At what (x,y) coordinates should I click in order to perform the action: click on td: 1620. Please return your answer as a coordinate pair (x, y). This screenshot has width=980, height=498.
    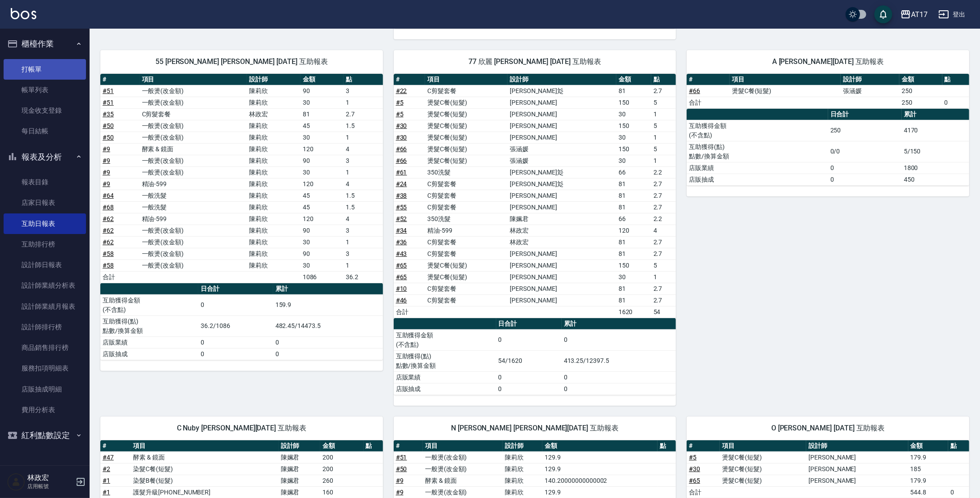
    Looking at the image, I should click on (634, 312).